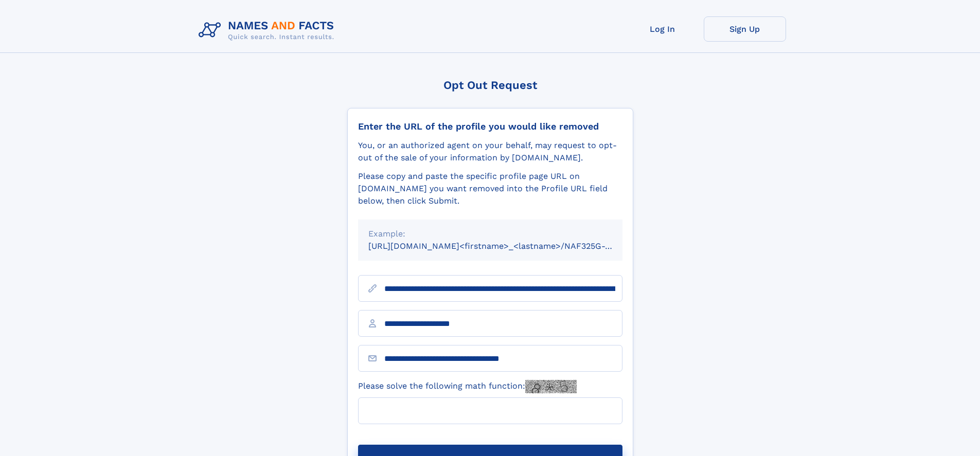 This screenshot has height=456, width=980. What do you see at coordinates (745, 28) in the screenshot?
I see `a: Sign Up` at bounding box center [745, 28].